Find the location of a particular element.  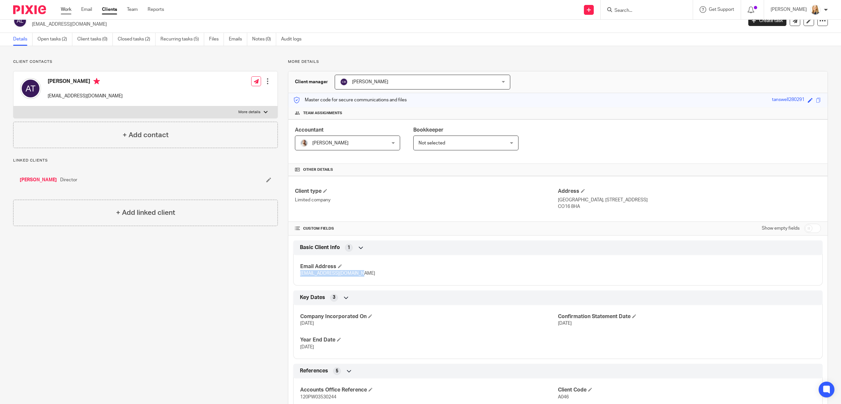

a: Email is located at coordinates (86, 10).